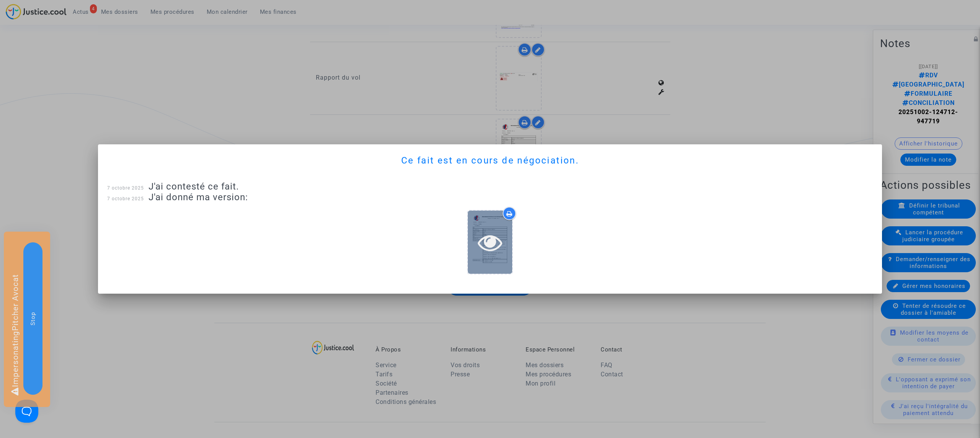 Image resolution: width=980 pixels, height=438 pixels. I want to click on span: J'ai contesté ce fait., so click(194, 187).